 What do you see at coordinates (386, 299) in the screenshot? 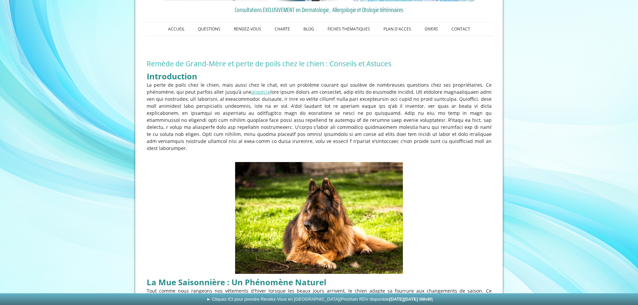
I see `span: (Prochain RDV disponible )` at bounding box center [386, 299].